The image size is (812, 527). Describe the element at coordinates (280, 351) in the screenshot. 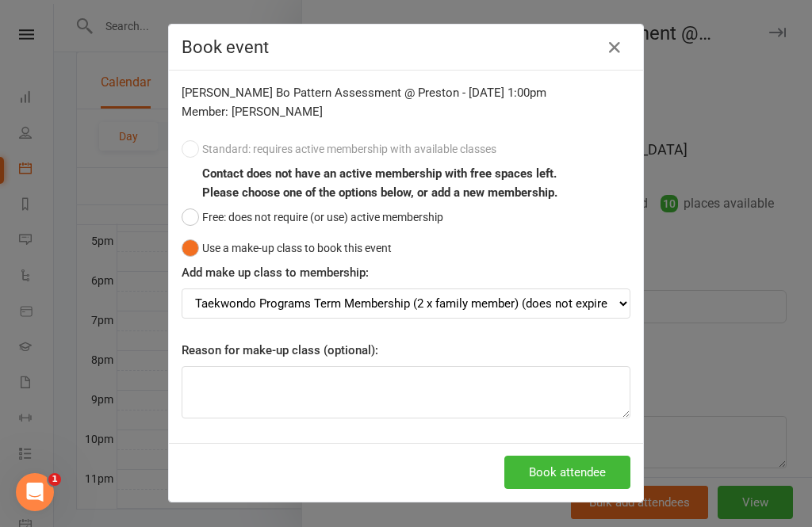

I see `label: Reason for make-up class (optional):` at that location.